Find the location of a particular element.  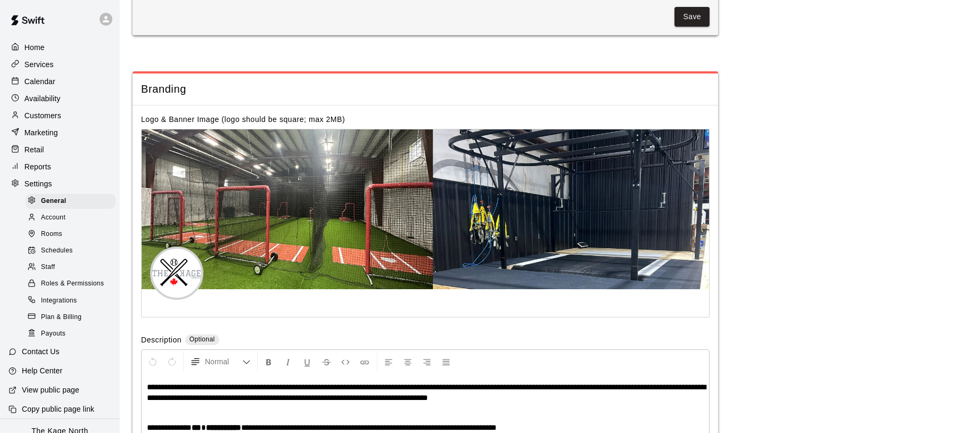

p: Contact Us is located at coordinates (40, 351).